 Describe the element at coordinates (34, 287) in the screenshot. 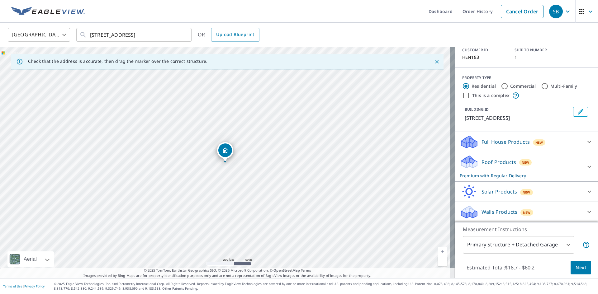

I see `a: Privacy Policy` at that location.